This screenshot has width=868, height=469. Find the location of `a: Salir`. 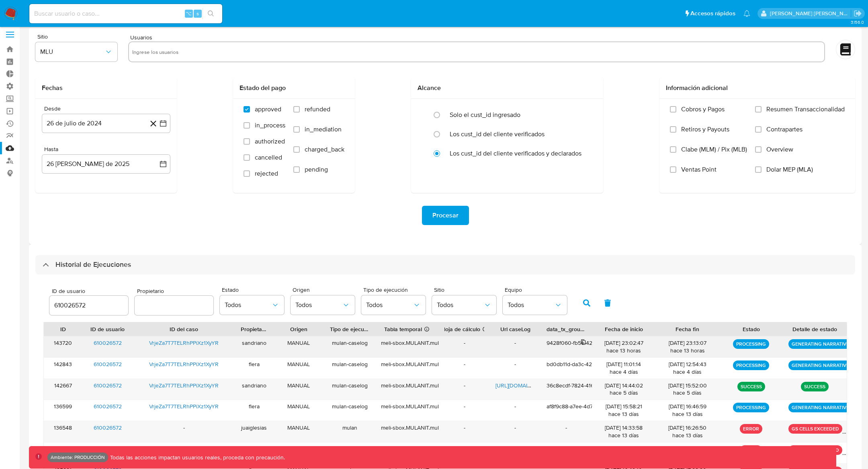

a: Salir is located at coordinates (858, 13).